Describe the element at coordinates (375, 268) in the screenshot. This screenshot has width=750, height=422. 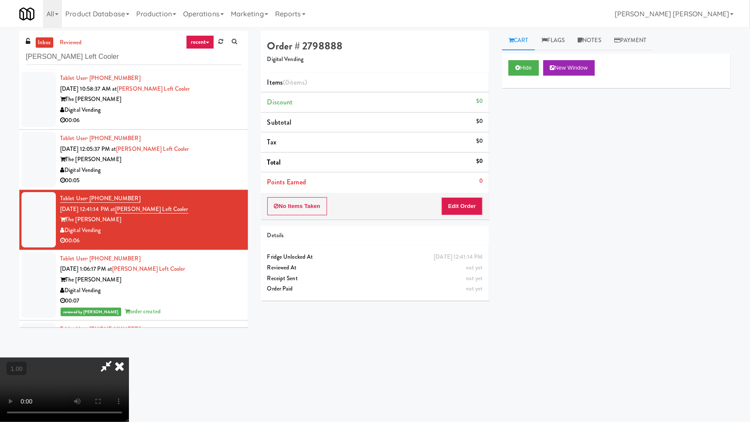
I see `div: Reviewed At` at that location.